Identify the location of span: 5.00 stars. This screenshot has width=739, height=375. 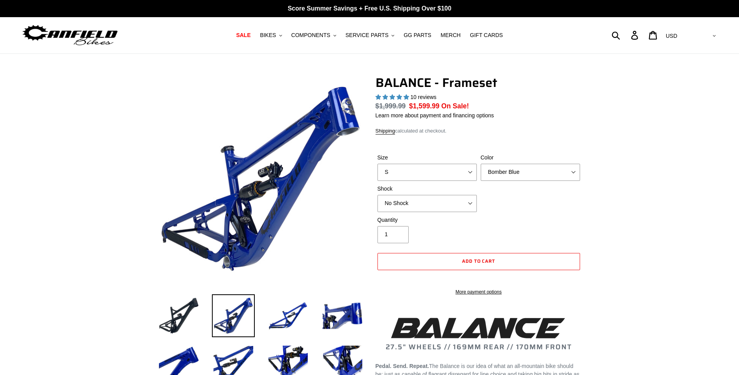
(393, 97).